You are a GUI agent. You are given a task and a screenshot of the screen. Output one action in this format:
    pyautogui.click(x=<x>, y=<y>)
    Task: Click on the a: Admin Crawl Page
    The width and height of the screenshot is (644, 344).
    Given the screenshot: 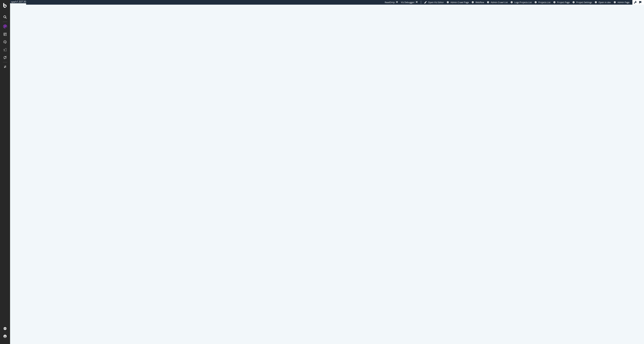 What is the action you would take?
    pyautogui.click(x=458, y=2)
    